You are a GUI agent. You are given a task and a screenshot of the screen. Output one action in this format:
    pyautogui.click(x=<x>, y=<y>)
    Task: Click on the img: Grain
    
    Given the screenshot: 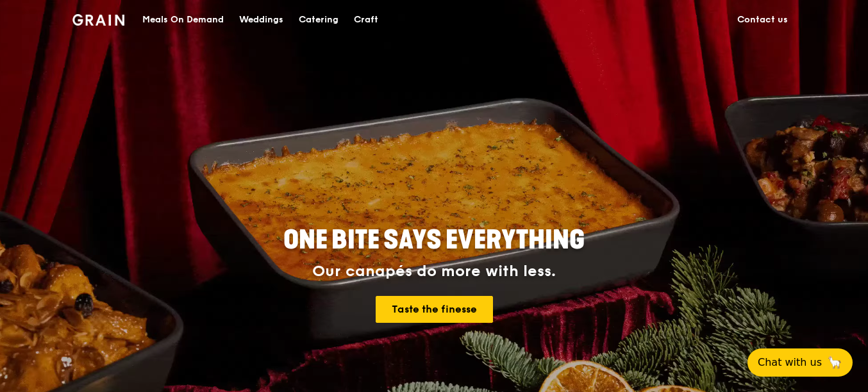 What is the action you would take?
    pyautogui.click(x=98, y=20)
    